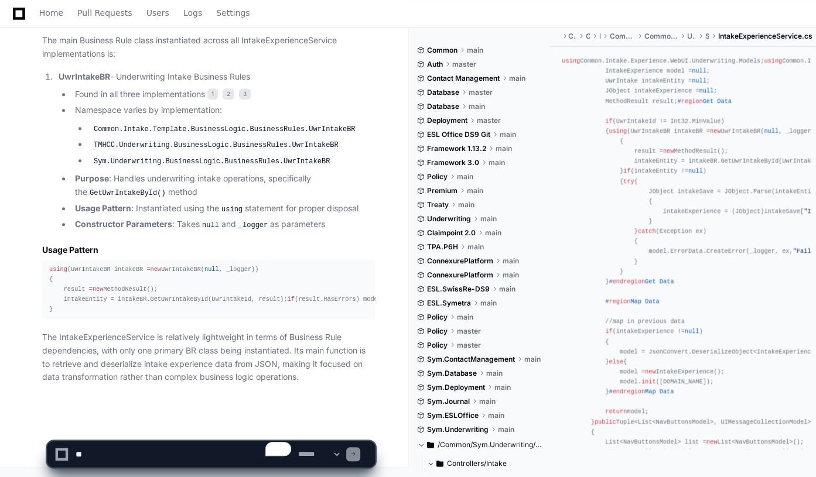 The image size is (816, 477). Describe the element at coordinates (649, 382) in the screenshot. I see `span: init` at that location.